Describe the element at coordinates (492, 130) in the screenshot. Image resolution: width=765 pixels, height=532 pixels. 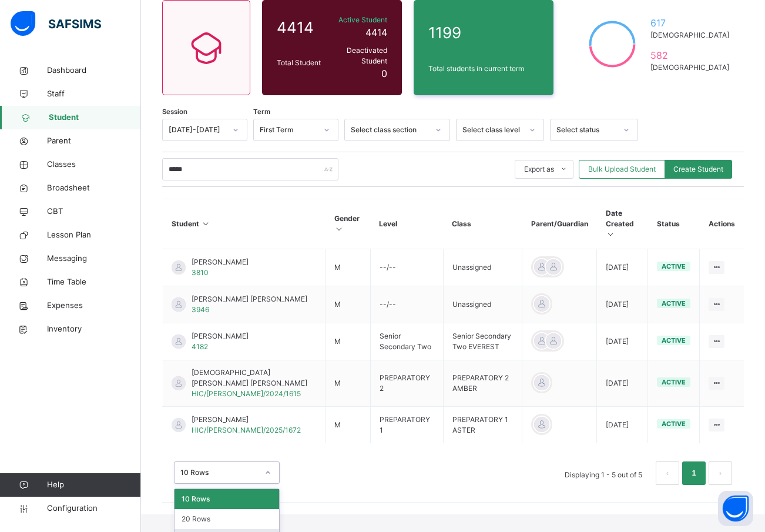
I see `div: Select class level` at that location.